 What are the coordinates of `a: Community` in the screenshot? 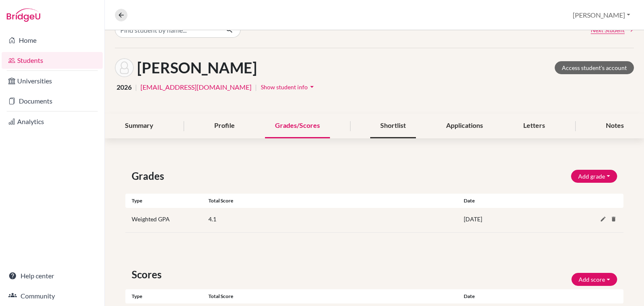 It's located at (52, 296).